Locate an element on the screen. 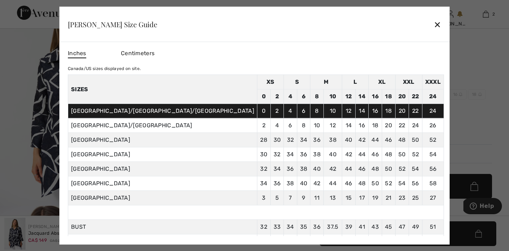  td: 36 is located at coordinates (291, 169).